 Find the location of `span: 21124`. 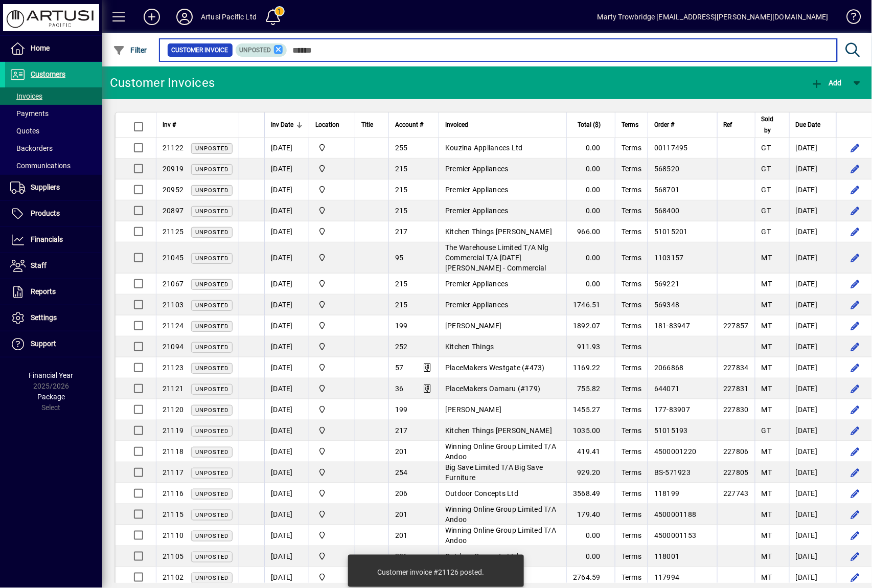

span: 21124 is located at coordinates (173, 326).